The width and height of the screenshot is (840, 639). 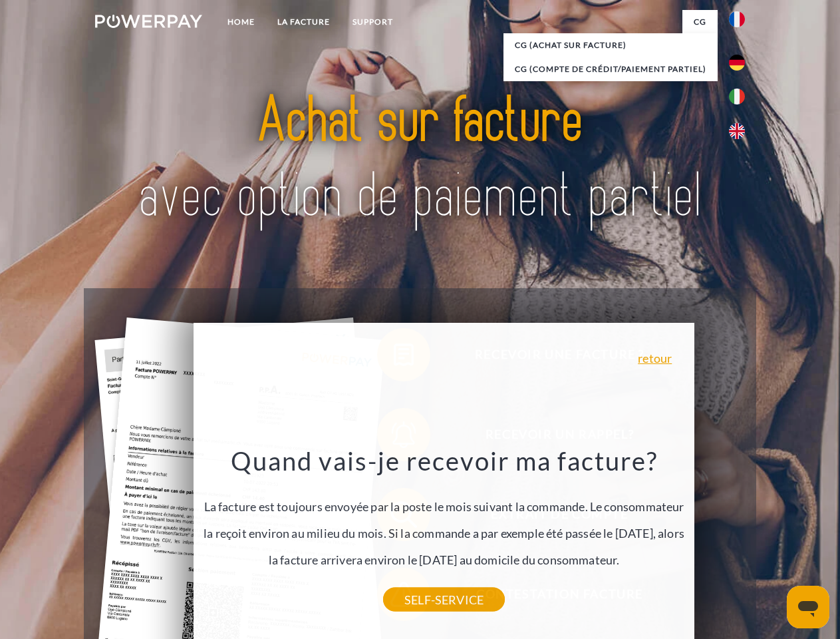 What do you see at coordinates (303, 22) in the screenshot?
I see `a: LA FACTURE` at bounding box center [303, 22].